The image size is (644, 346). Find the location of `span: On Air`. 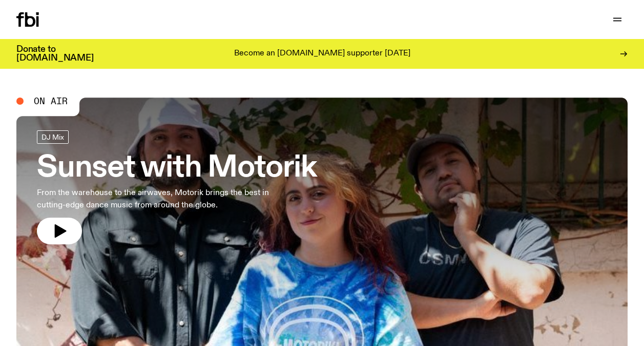

span: On Air is located at coordinates (51, 101).